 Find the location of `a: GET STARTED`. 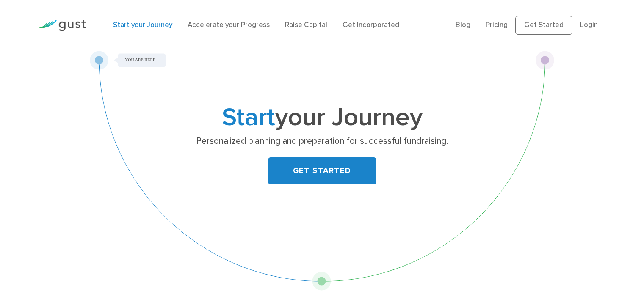

a: GET STARTED is located at coordinates (322, 171).